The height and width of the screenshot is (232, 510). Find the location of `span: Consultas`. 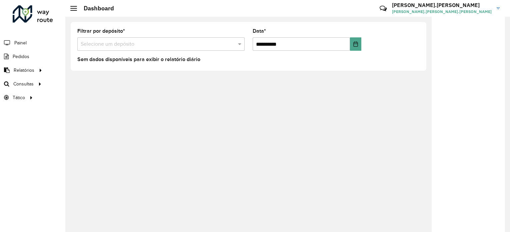

span: Consultas is located at coordinates (23, 84).